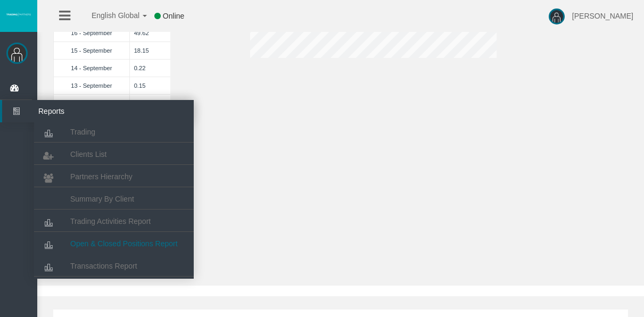 The height and width of the screenshot is (317, 644). Describe the element at coordinates (91, 68) in the screenshot. I see `td: 14 - September` at that location.